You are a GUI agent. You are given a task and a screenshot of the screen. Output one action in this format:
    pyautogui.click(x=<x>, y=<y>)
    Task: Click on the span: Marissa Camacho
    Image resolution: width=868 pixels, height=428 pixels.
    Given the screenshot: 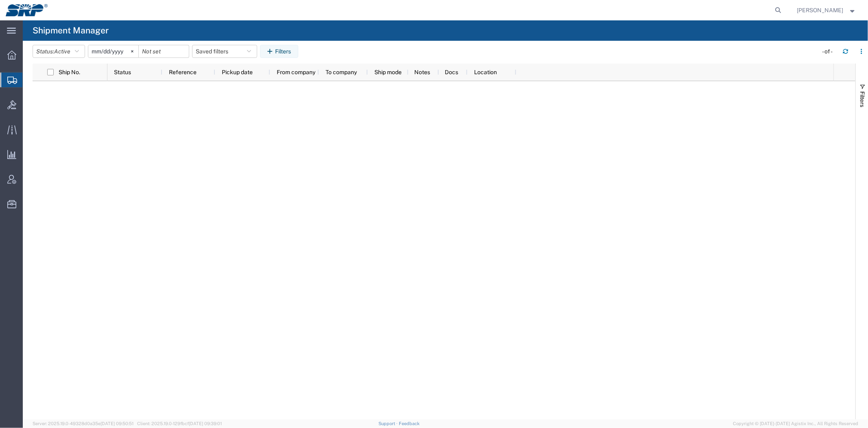 What is the action you would take?
    pyautogui.click(x=821, y=11)
    